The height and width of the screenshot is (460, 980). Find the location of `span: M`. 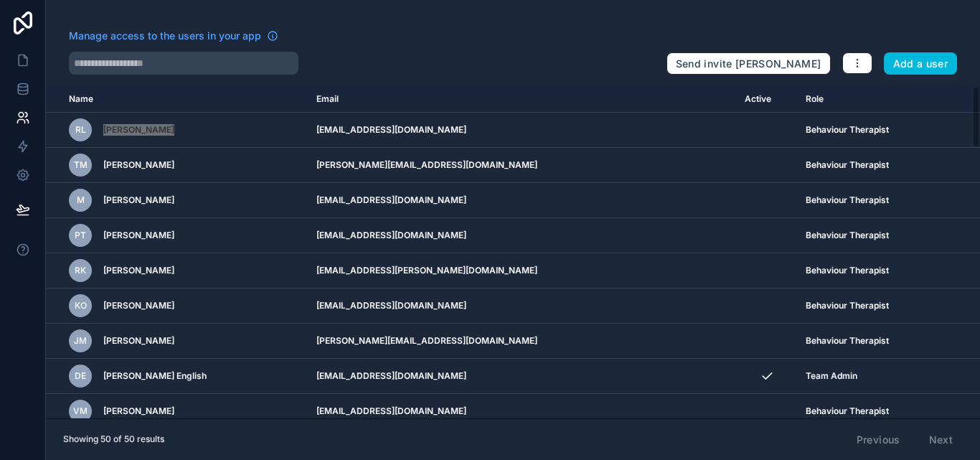

span: M is located at coordinates (80, 200).